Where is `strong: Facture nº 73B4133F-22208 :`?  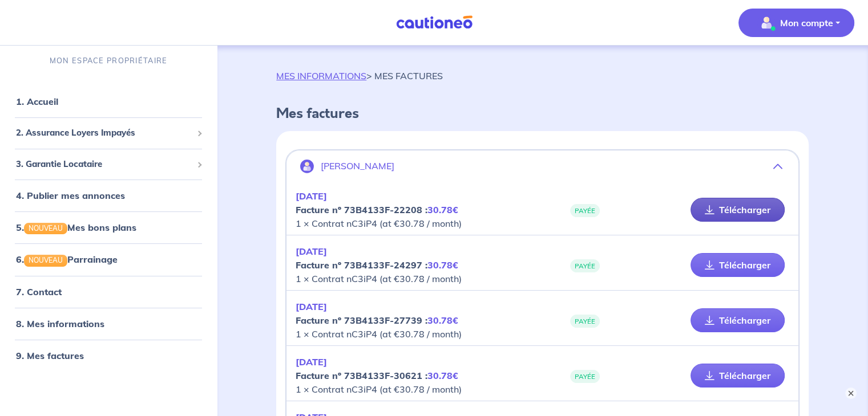
strong: Facture nº 73B4133F-22208 : is located at coordinates (377, 210).